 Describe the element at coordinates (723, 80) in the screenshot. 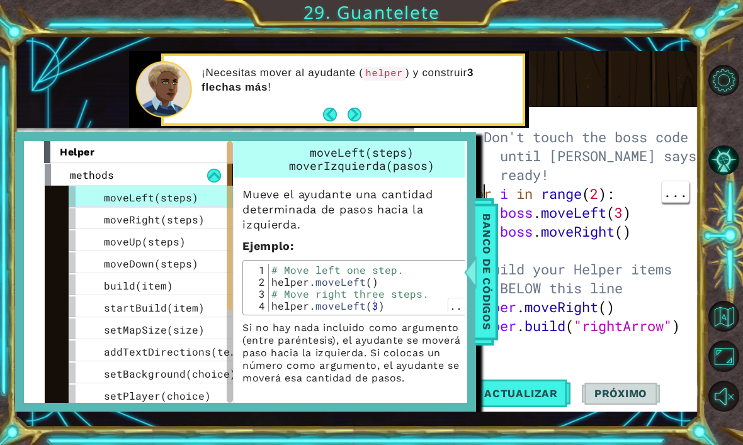

I see `button: Opciones de nivel` at that location.